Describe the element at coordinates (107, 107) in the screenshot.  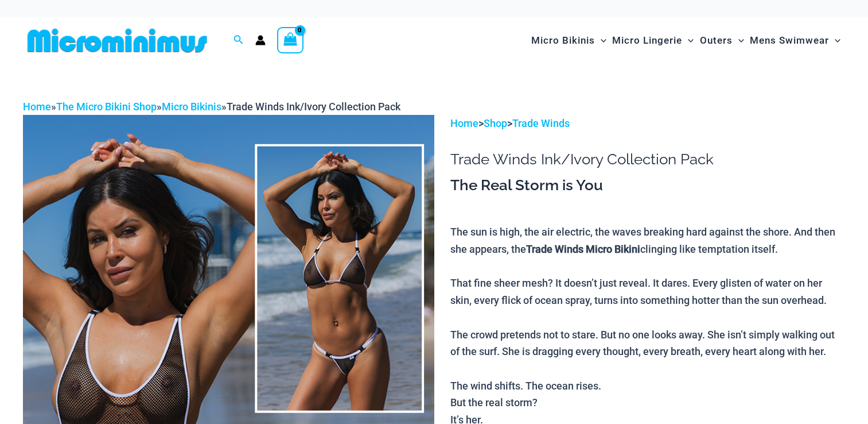
I see `a: The Micro Bikini Shop` at that location.